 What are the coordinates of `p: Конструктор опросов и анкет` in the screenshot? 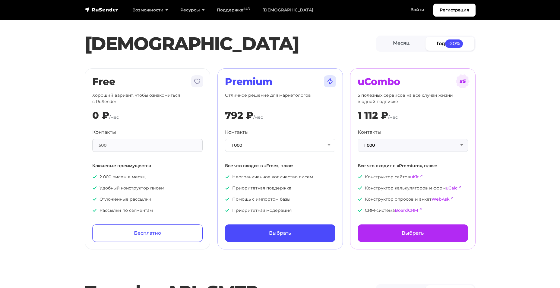 It's located at (413, 199).